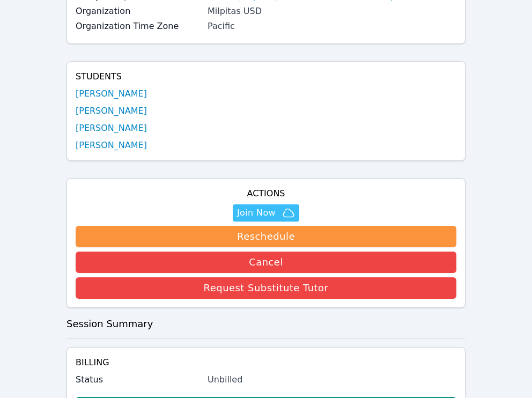 The height and width of the screenshot is (398, 532). I want to click on span: Join Now, so click(256, 213).